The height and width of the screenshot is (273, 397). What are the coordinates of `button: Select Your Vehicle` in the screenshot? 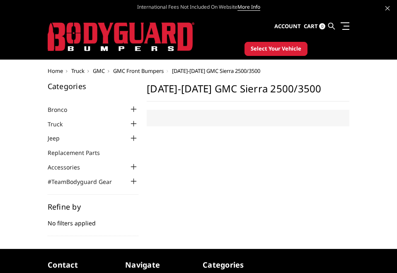 It's located at (276, 49).